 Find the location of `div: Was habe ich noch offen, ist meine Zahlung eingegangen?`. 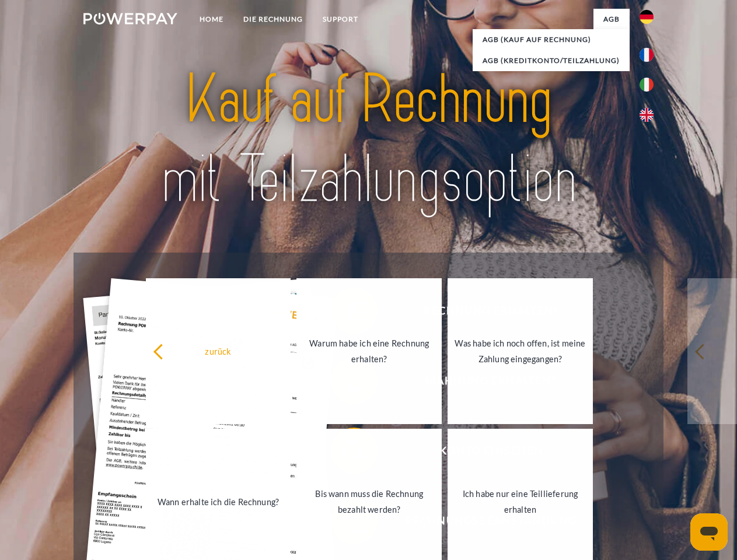

div: Was habe ich noch offen, ist meine Zahlung eingegangen? is located at coordinates (520, 351).